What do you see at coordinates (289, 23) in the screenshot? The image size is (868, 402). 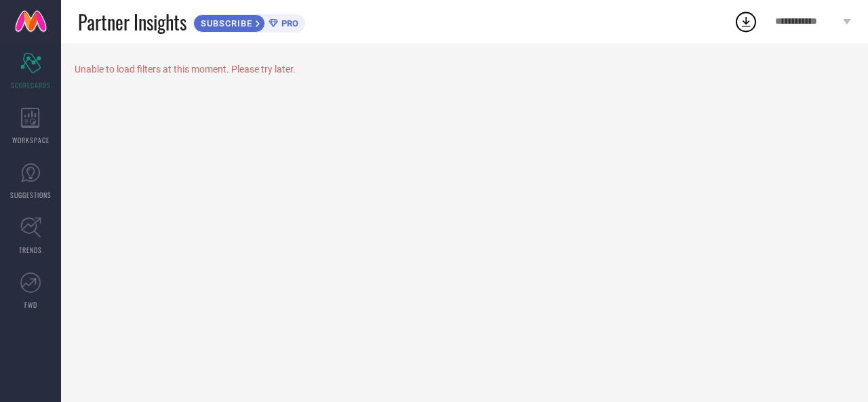 I see `span: PRO` at bounding box center [289, 23].